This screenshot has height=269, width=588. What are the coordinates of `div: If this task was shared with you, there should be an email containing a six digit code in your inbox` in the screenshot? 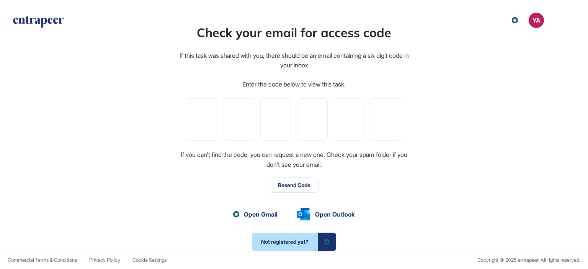 It's located at (294, 61).